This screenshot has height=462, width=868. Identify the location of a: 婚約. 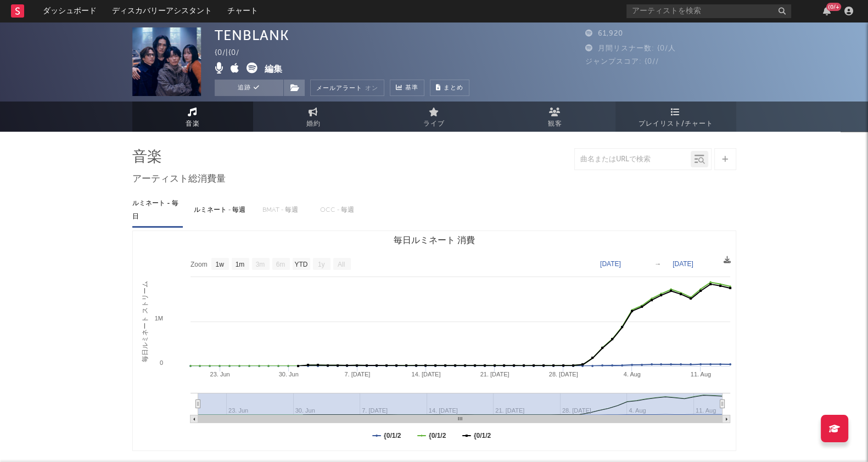
(313, 116).